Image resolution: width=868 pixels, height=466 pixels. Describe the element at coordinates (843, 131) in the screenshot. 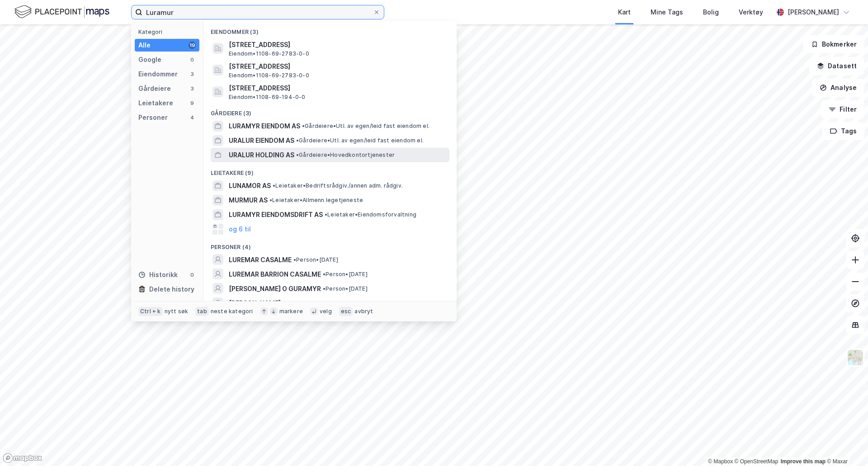

I see `button: Tags` at that location.